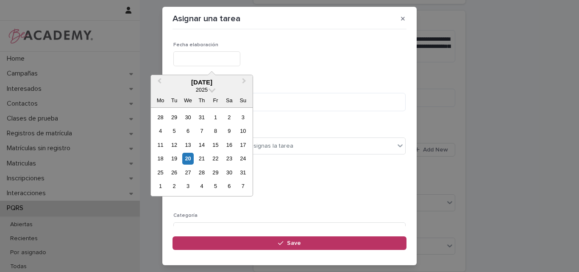  Describe the element at coordinates (229, 117) in the screenshot. I see `div: Choose Saturday, 2 August 2025` at that location.